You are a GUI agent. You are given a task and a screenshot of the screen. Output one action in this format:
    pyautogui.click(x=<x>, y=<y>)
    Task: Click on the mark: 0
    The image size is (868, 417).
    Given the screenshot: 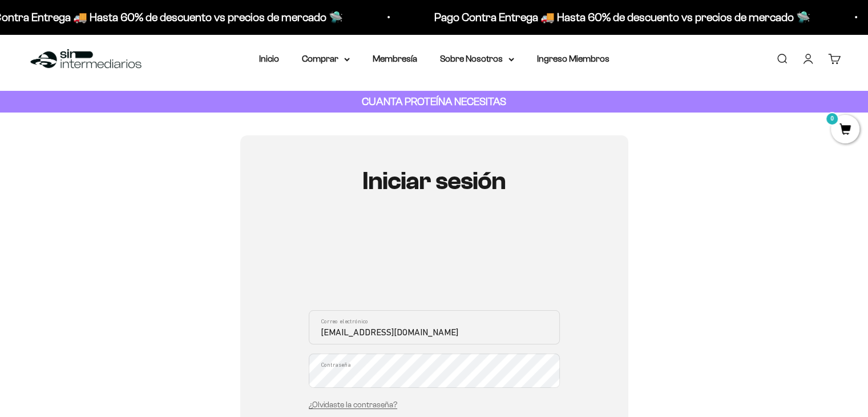 What is the action you would take?
    pyautogui.click(x=832, y=119)
    